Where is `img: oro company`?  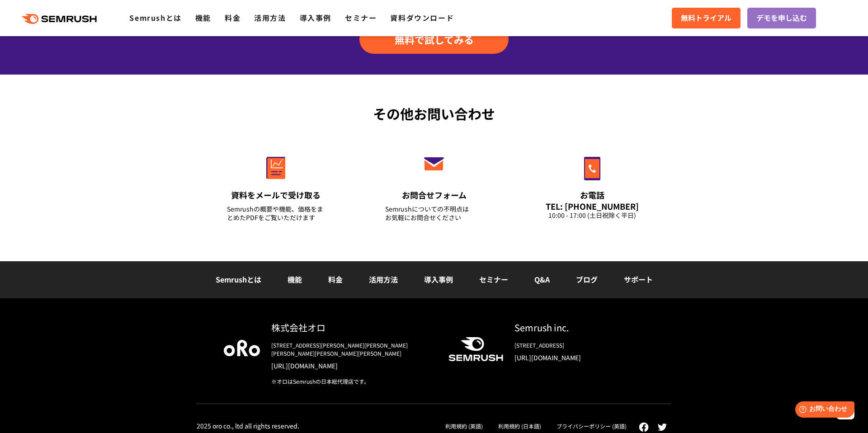 img: oro company is located at coordinates (242, 348).